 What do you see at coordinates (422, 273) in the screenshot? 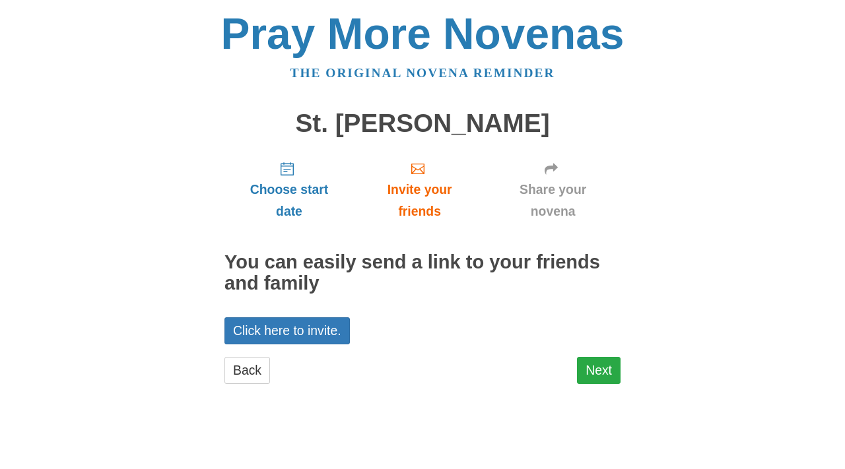
I see `h2: You can easily send a link to your friends and family` at bounding box center [422, 273].